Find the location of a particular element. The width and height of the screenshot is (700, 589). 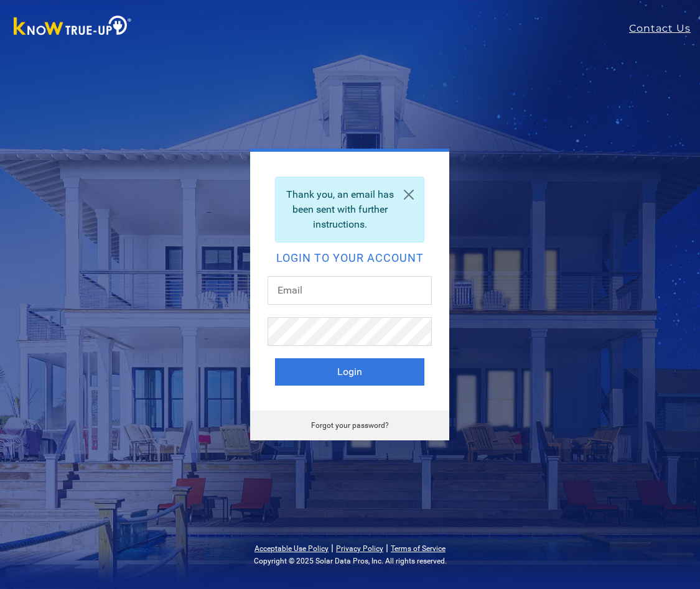

img: Know True-Up is located at coordinates (72, 27).